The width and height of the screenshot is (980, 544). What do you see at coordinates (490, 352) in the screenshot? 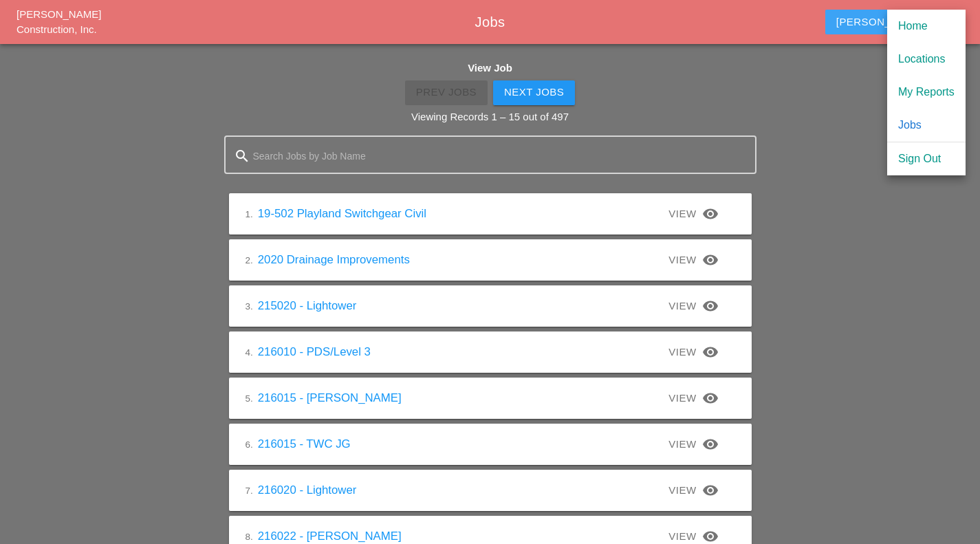
I see `a: 4.216010 - PDS/Level 3View` at bounding box center [490, 352].